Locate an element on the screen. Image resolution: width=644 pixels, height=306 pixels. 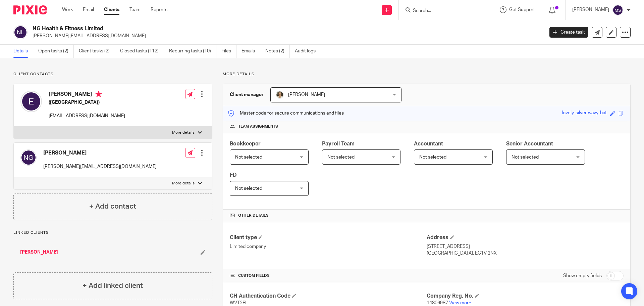
a: Create task is located at coordinates (569, 32).